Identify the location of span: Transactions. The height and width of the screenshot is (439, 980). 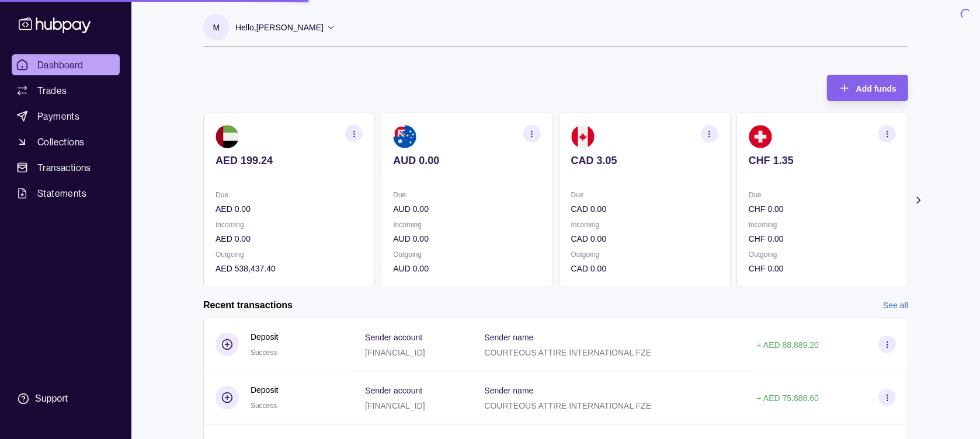
(65, 168).